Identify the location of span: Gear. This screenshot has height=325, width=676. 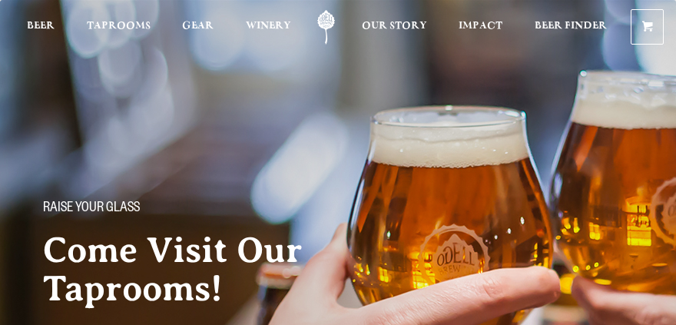
(198, 26).